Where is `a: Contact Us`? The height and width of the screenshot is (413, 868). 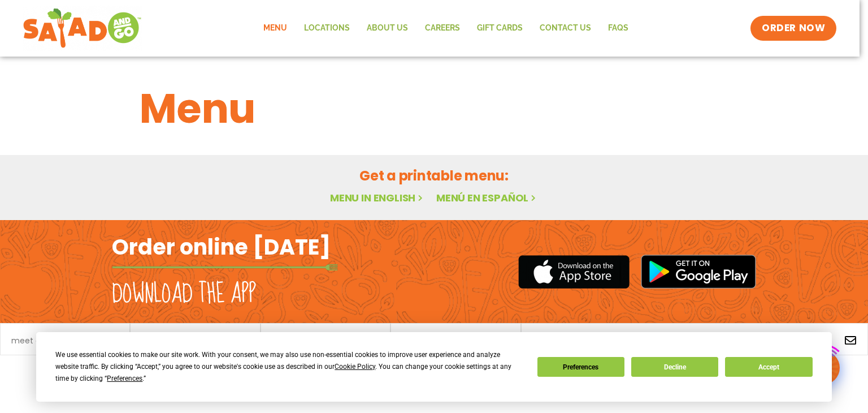 a: Contact Us is located at coordinates (565, 28).